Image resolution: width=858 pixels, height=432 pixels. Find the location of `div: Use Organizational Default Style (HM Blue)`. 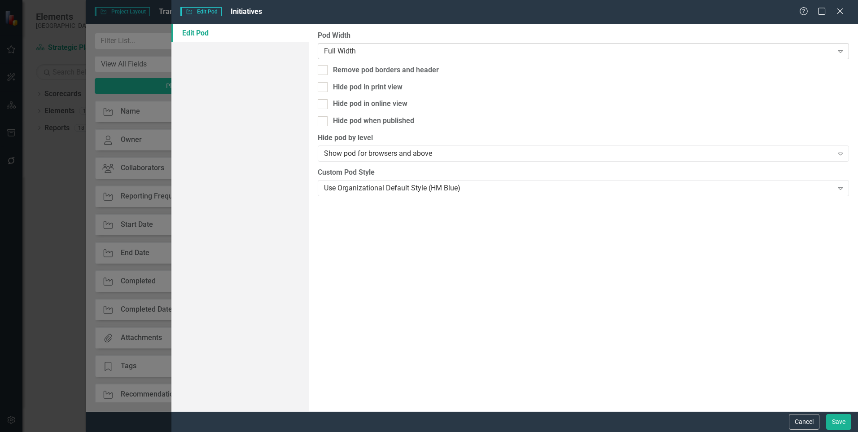

div: Use Organizational Default Style (HM Blue) is located at coordinates (579, 188).